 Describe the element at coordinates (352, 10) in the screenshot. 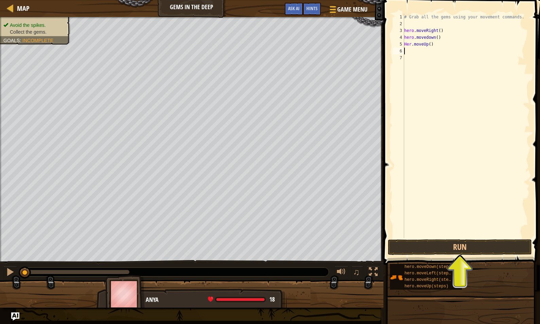

I see `span: Game Menu` at that location.